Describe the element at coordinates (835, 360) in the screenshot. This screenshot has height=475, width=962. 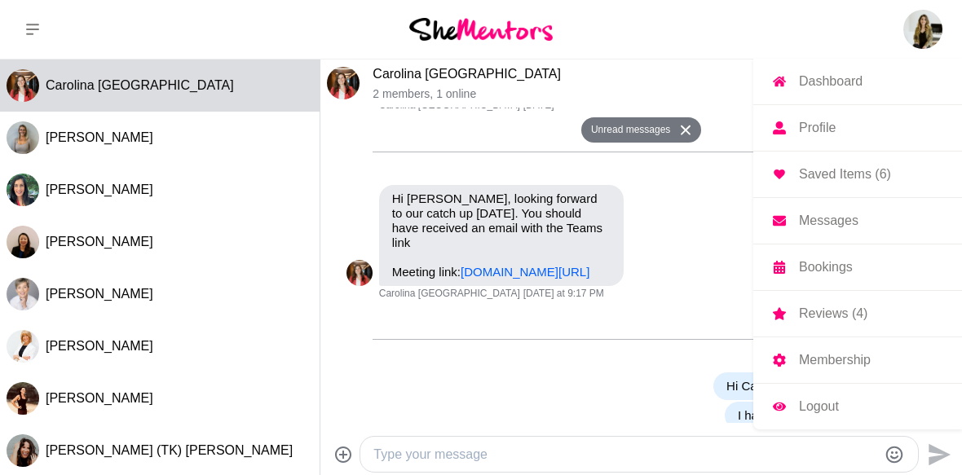
I see `p: Membership` at that location.